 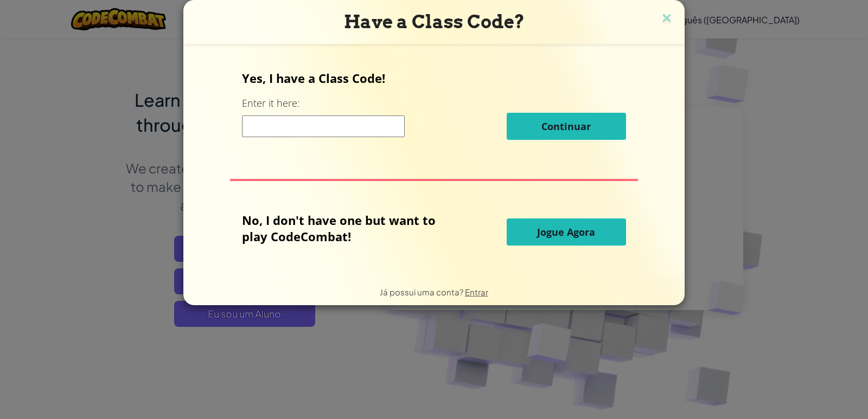 What do you see at coordinates (566, 126) in the screenshot?
I see `button: Continuar` at bounding box center [566, 126].